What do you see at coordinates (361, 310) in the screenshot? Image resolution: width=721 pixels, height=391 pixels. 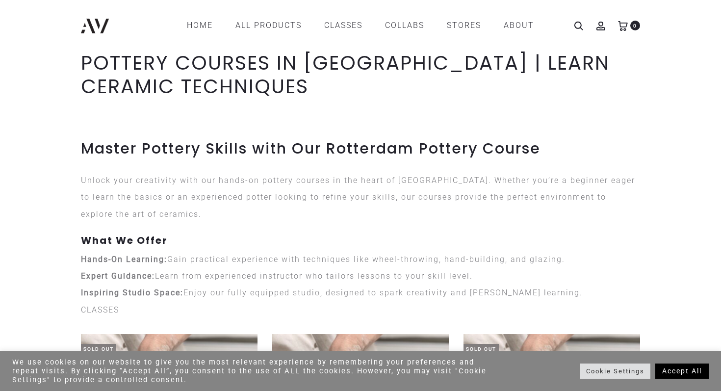 I see `p: CLASSES` at bounding box center [361, 310].